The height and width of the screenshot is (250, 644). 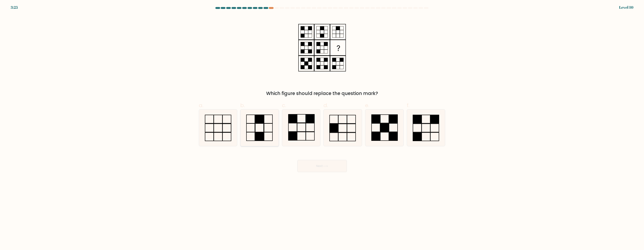 I want to click on span: e., so click(x=367, y=105).